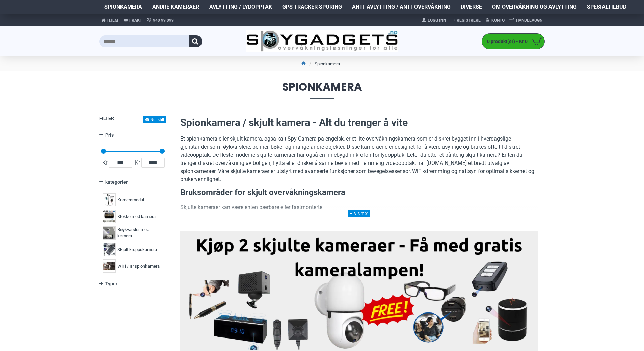 Image resolution: width=644 pixels, height=351 pixels. Describe the element at coordinates (534, 7) in the screenshot. I see `span: Om overvåkning og avlytting` at that location.